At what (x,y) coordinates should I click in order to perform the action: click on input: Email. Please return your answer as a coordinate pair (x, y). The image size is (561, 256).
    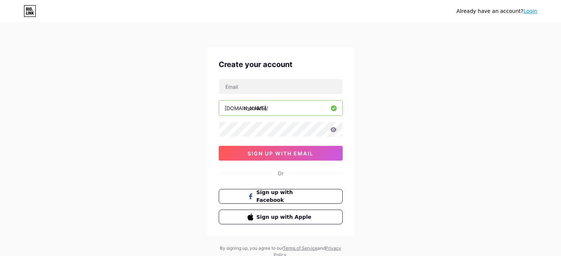
    Looking at the image, I should click on (281, 87).